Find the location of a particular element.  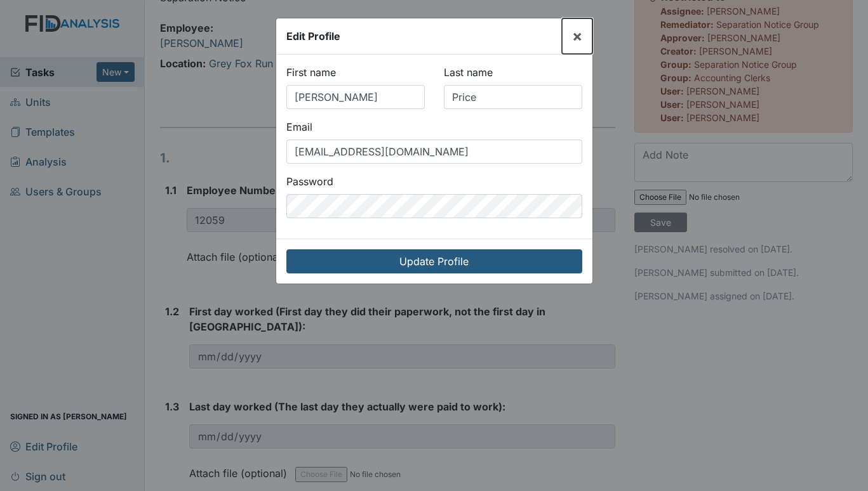

input: Update Profile is located at coordinates (434, 261).